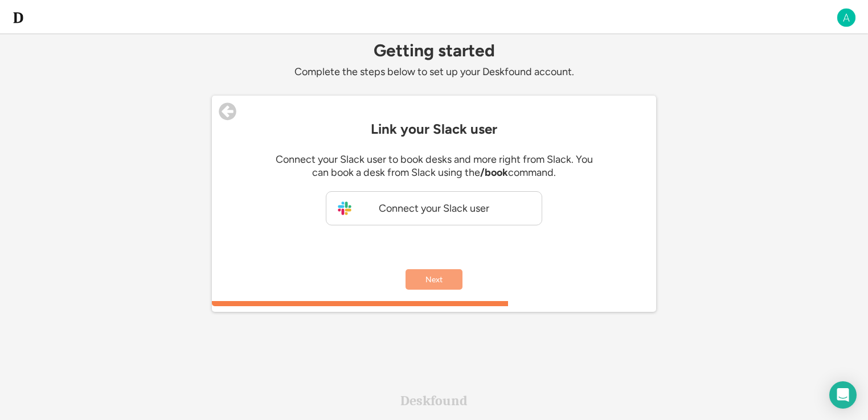 This screenshot has height=420, width=868. Describe the element at coordinates (846, 17) in the screenshot. I see `img: A.png` at that location.